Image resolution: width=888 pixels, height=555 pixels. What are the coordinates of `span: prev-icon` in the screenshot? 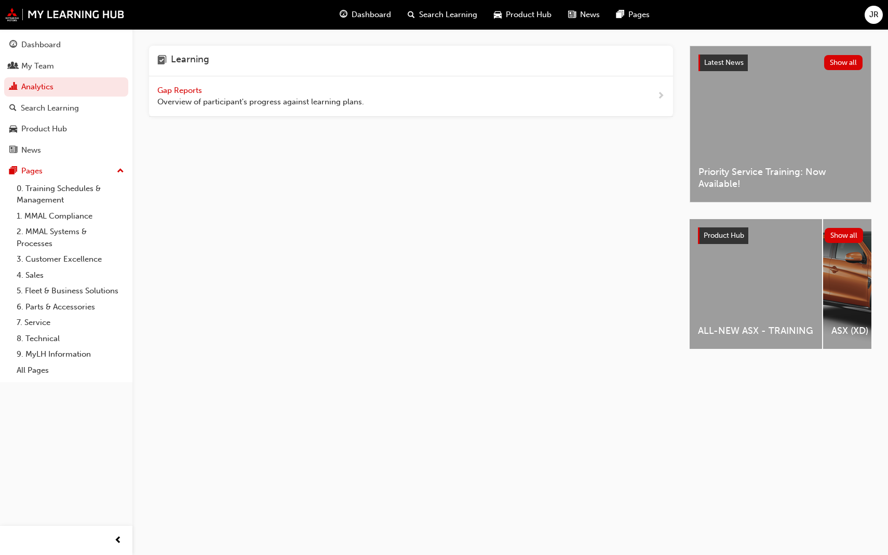 It's located at (118, 541).